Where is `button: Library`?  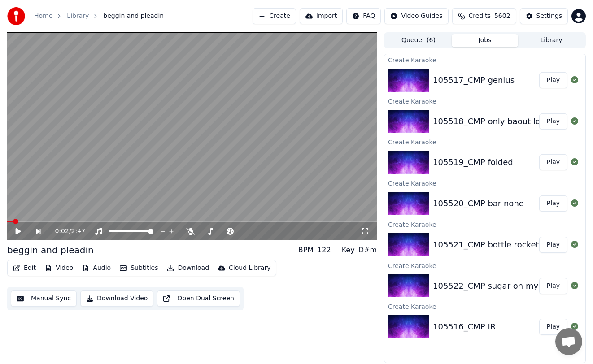 button: Library is located at coordinates (551, 41).